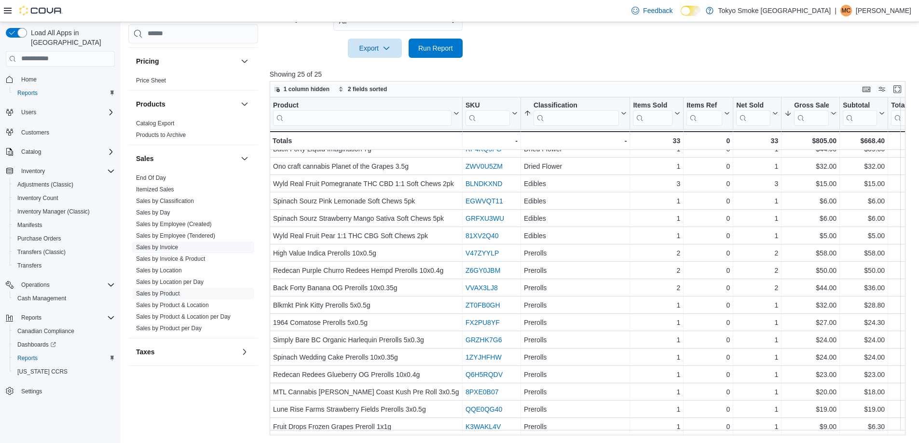 The width and height of the screenshot is (919, 443). Describe the element at coordinates (657, 113) in the screenshot. I see `button: Items Sold` at that location.